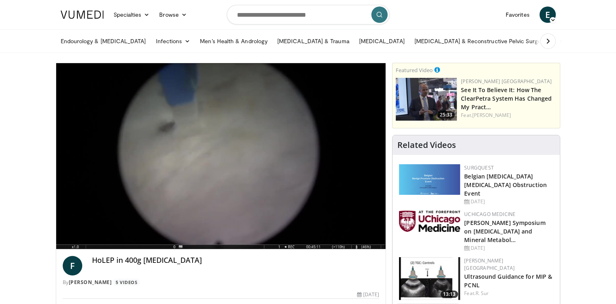  I want to click on a: R. Sur, so click(482, 293).